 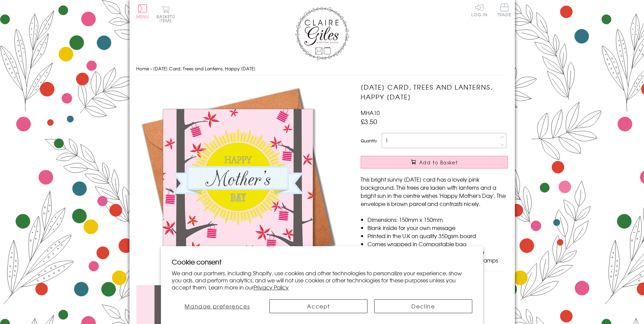 What do you see at coordinates (318, 306) in the screenshot?
I see `button: Accept` at bounding box center [318, 306].